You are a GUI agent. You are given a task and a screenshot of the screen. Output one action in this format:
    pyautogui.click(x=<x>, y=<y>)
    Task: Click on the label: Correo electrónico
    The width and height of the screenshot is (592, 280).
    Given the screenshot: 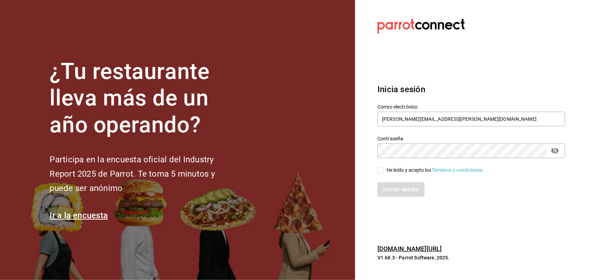 What is the action you would take?
    pyautogui.click(x=471, y=107)
    